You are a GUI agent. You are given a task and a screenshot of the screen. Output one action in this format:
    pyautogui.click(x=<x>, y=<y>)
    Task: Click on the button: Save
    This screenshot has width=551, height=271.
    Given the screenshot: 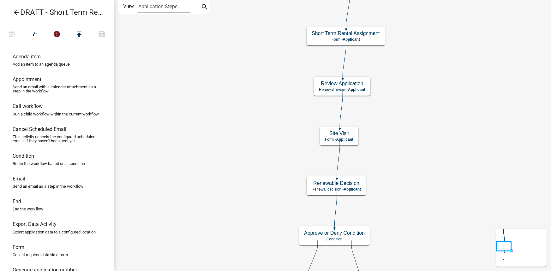 What is the action you would take?
    pyautogui.click(x=102, y=34)
    